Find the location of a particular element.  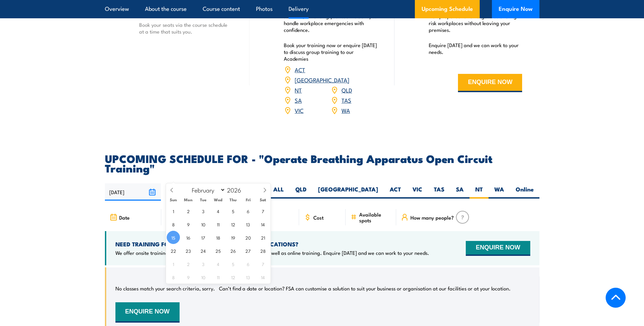

input: From date is located at coordinates (133, 192).